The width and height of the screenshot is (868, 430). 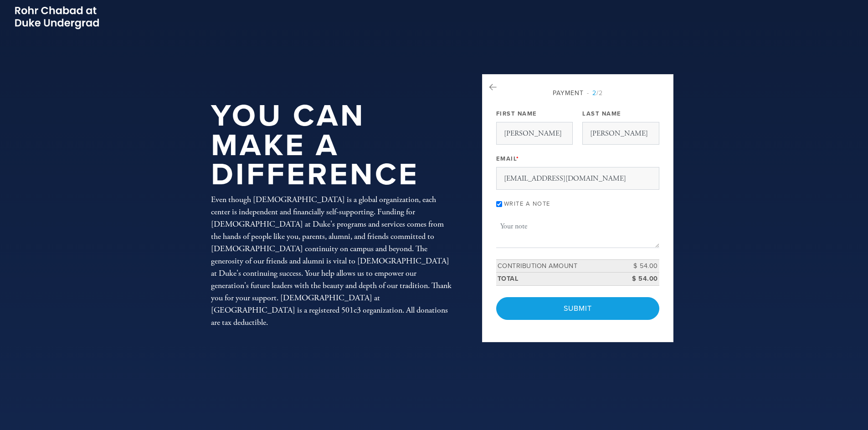 I want to click on label: Email, so click(x=507, y=159).